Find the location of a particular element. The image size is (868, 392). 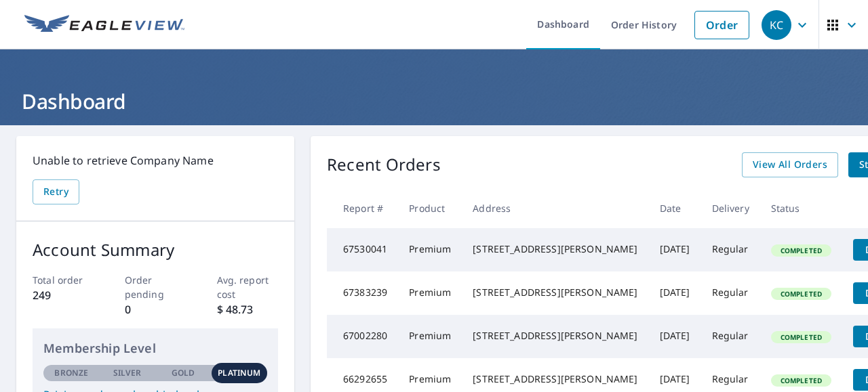

p: Silver is located at coordinates (127, 373).